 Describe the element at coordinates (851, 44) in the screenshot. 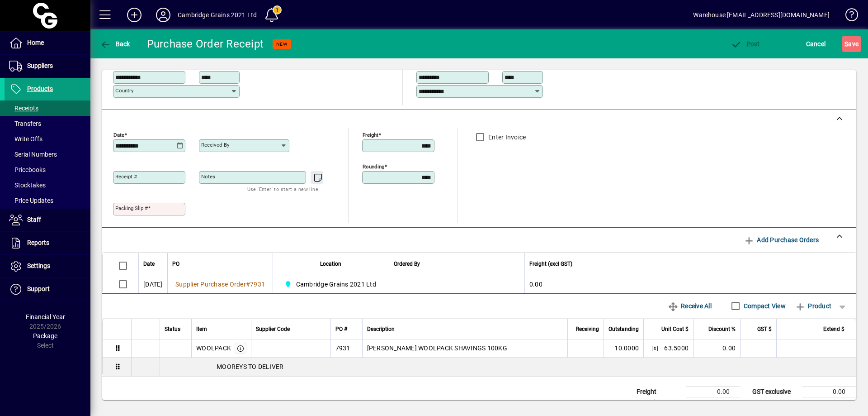

I see `span: ave` at that location.